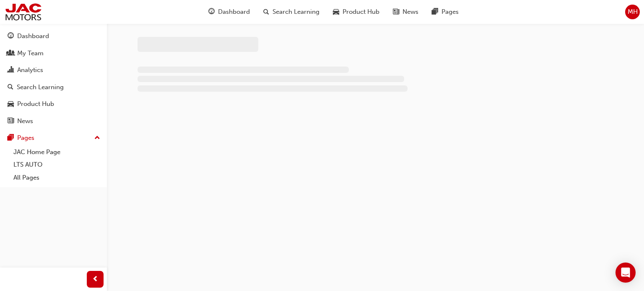 This screenshot has width=644, height=291. Describe the element at coordinates (95, 280) in the screenshot. I see `span: prev-icon` at that location.